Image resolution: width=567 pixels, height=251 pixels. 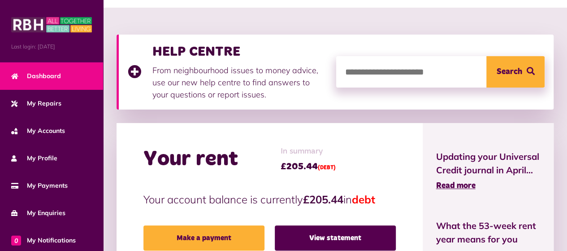 I want to click on span: Updating your Universal Credit journal in April..., so click(x=488, y=163).